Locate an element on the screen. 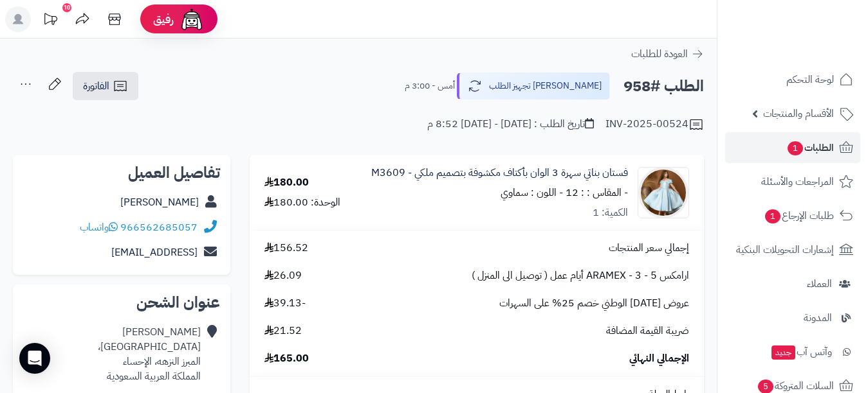 Image resolution: width=868 pixels, height=393 pixels. div: 10 is located at coordinates (67, 8).